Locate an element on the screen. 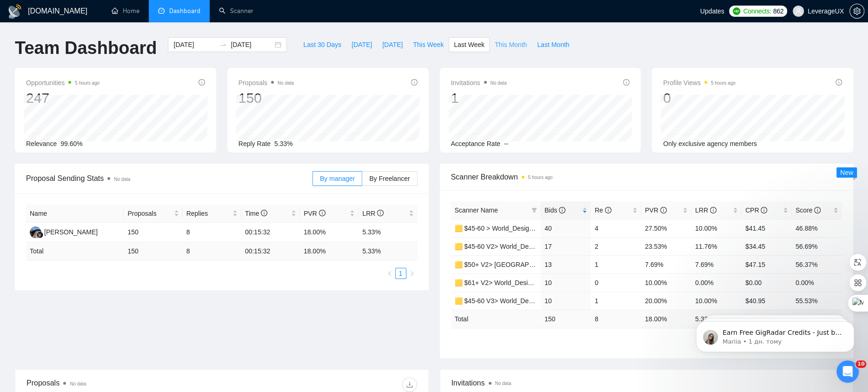 The width and height of the screenshot is (868, 392). td: 5.33 % is located at coordinates (388, 251).